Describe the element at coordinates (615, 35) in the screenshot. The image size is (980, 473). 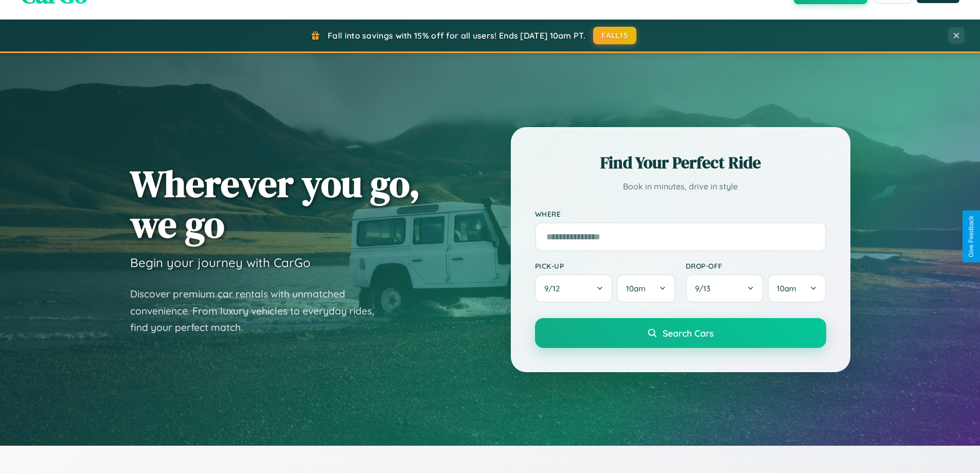
I see `button: FALL15` at that location.